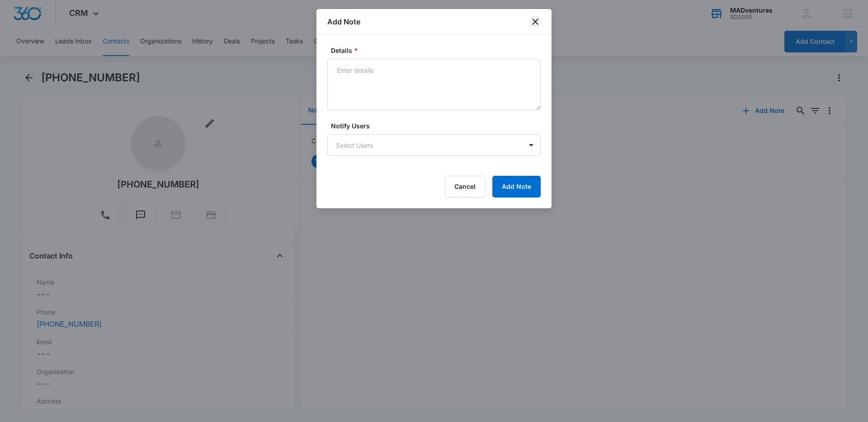 The width and height of the screenshot is (868, 422). I want to click on button: close, so click(535, 21).